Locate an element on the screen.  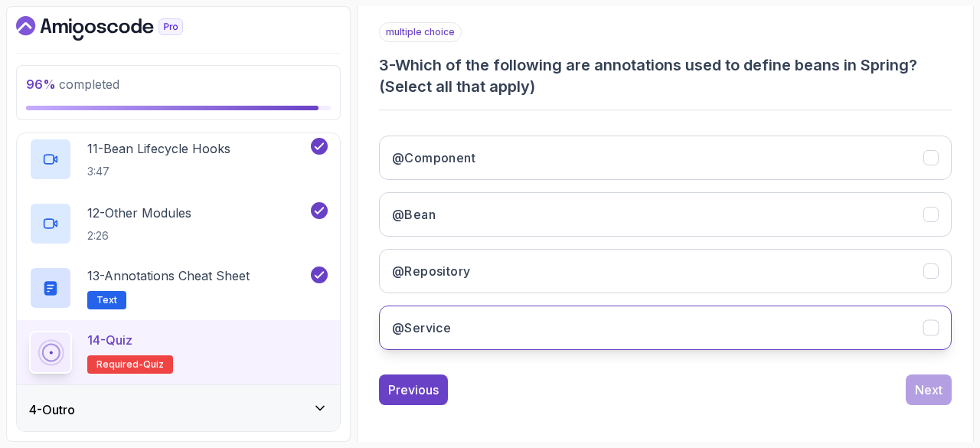
span: 96 % is located at coordinates (40, 84).